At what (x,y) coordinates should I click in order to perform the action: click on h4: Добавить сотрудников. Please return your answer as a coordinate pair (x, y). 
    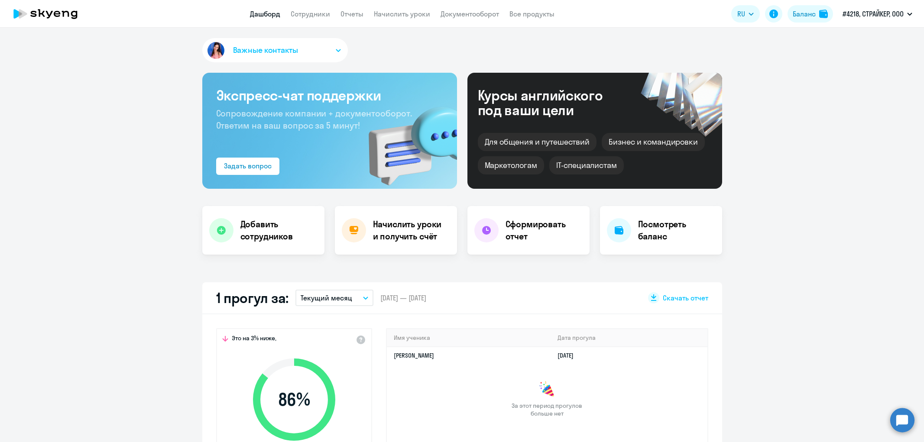
    Looking at the image, I should click on (279, 230).